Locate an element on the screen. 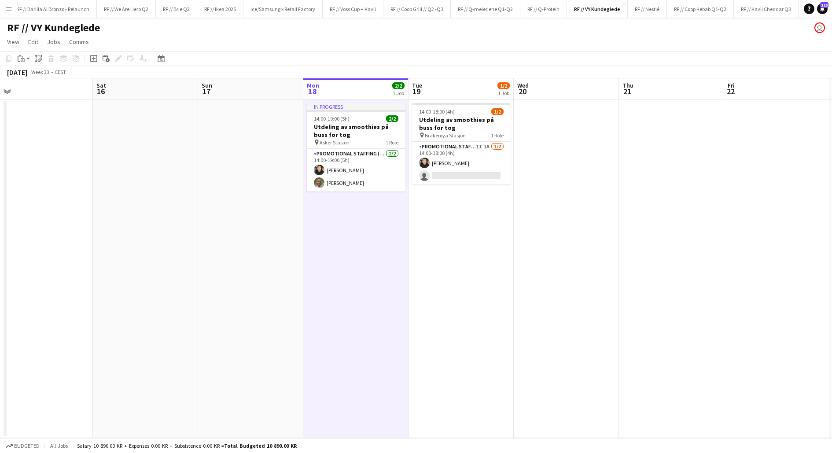 The width and height of the screenshot is (832, 453). button: RF // Coop Grill // Q2 -Q3 is located at coordinates (417, 9).